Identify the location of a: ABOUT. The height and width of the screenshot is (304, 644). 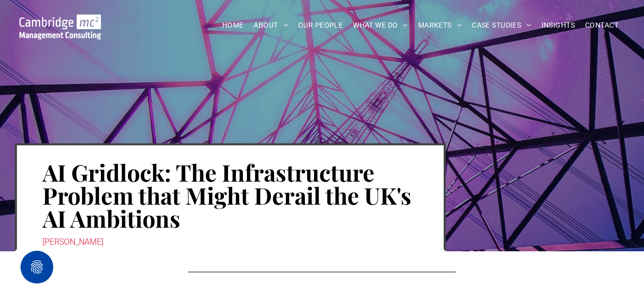
(270, 25).